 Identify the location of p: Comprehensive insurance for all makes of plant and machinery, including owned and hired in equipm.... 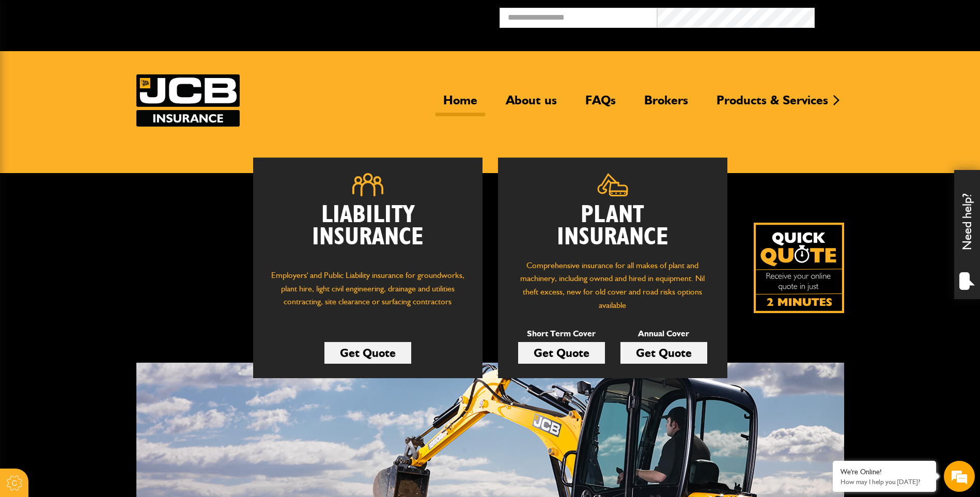
(613, 286).